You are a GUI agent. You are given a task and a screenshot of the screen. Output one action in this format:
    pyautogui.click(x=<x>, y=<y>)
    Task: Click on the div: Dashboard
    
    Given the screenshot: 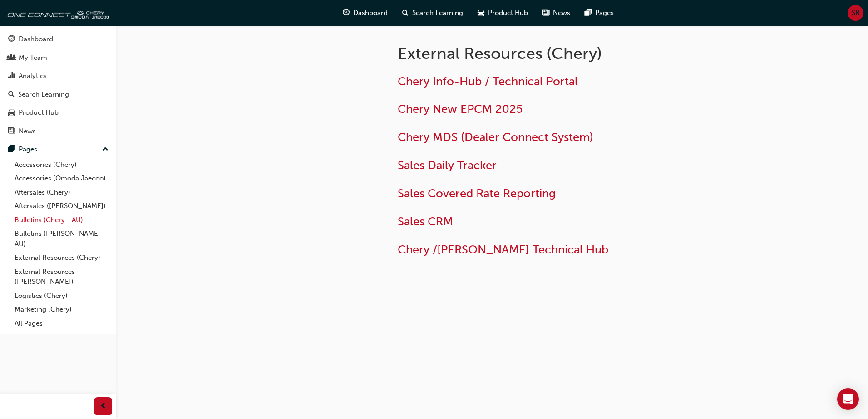 What is the action you would take?
    pyautogui.click(x=36, y=39)
    